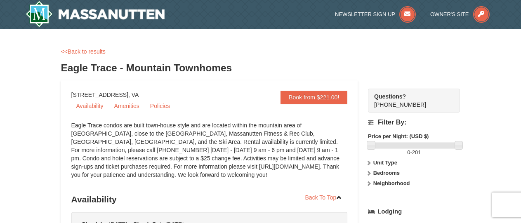  I want to click on a: Massanutten Resort, so click(95, 14).